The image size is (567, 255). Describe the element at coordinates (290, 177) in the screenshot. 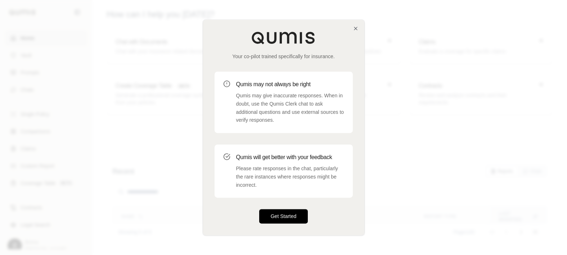

I see `p: Please rate responses in the chat, particularly the rare instances where responses might be incor...` at that location.